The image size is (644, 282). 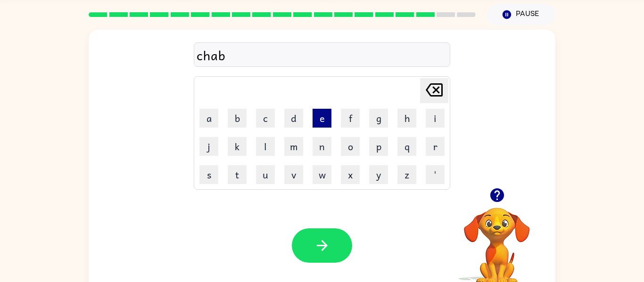 What do you see at coordinates (379, 147) in the screenshot?
I see `button: p` at bounding box center [379, 147].